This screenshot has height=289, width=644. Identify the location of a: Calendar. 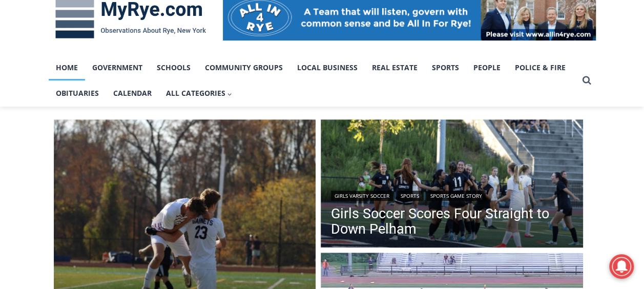
(132, 94).